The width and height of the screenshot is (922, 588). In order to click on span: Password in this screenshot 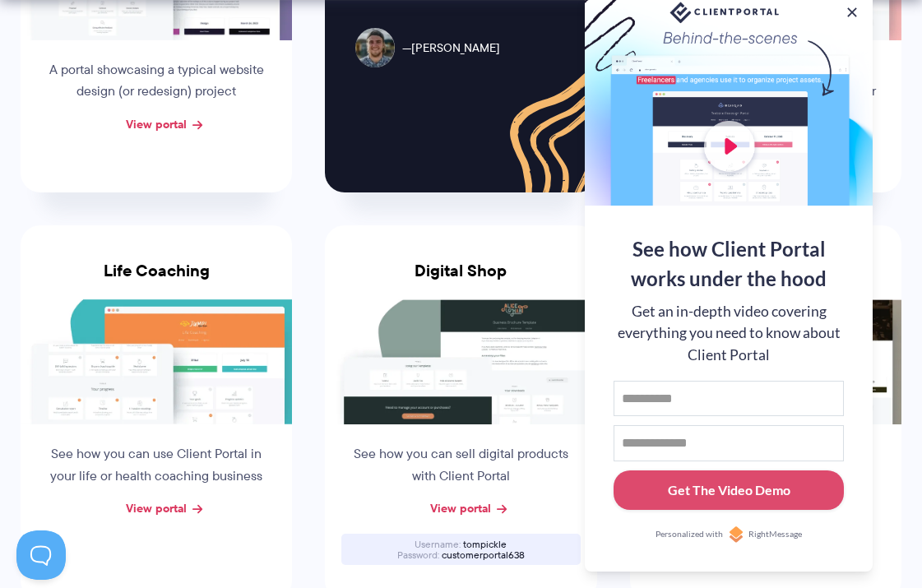, I will do `click(418, 554)`.